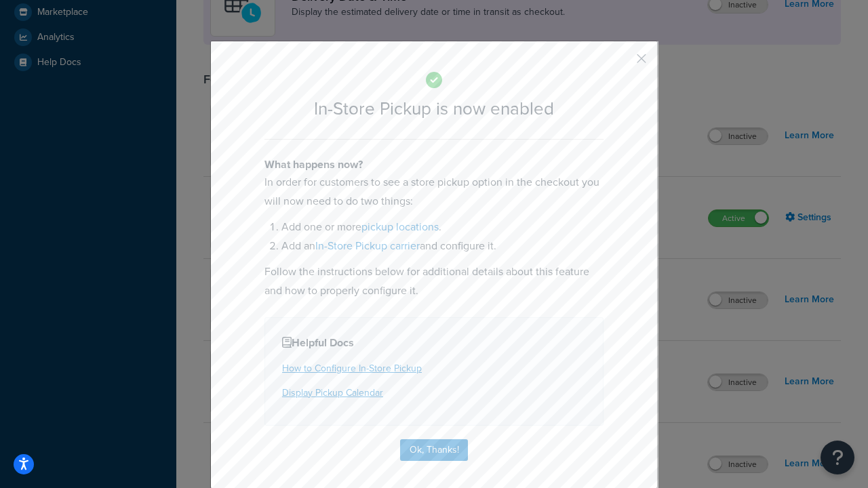 Image resolution: width=868 pixels, height=488 pixels. I want to click on li: Add one or more ., so click(442, 227).